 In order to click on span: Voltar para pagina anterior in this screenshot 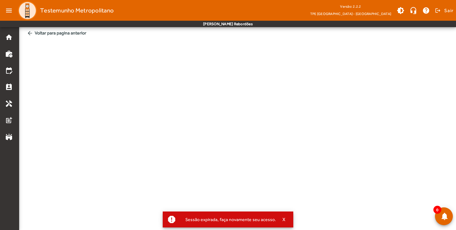, I will do `click(238, 33)`.